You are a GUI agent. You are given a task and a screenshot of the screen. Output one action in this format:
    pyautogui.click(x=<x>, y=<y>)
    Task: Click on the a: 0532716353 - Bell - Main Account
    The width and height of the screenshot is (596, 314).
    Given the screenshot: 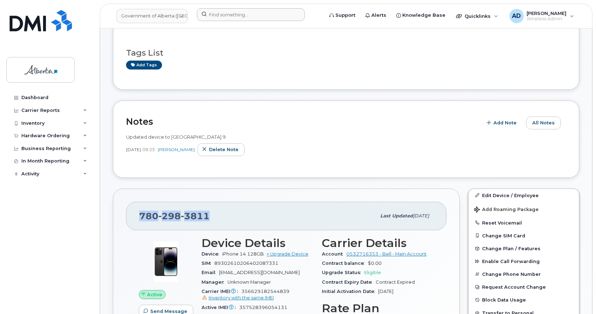 What is the action you would take?
    pyautogui.click(x=386, y=253)
    